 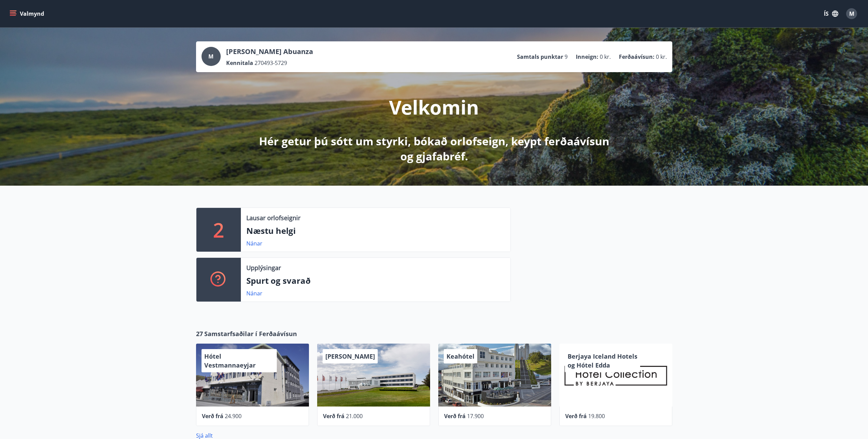 I want to click on p: Næstu helgi, so click(x=376, y=231).